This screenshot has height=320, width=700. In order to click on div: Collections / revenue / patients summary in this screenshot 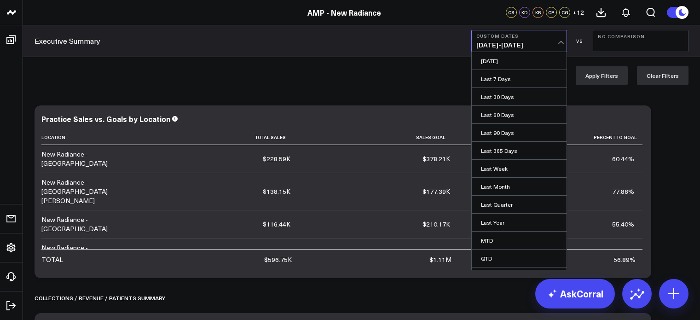, I will do `click(100, 298)`.